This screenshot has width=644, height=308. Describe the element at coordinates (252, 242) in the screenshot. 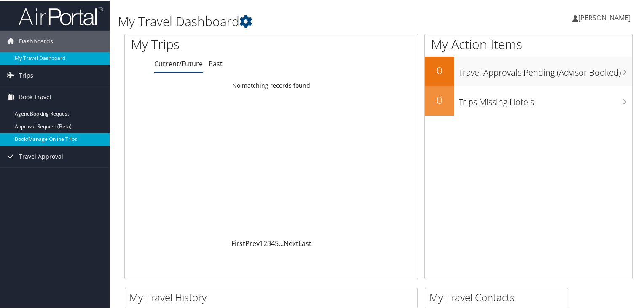

I see `a: Prev` at that location.